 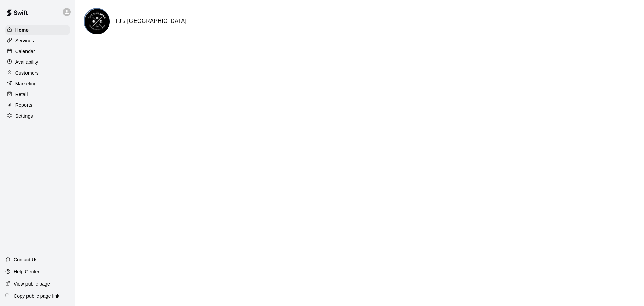 What do you see at coordinates (37, 30) in the screenshot?
I see `a: Home` at bounding box center [37, 30].